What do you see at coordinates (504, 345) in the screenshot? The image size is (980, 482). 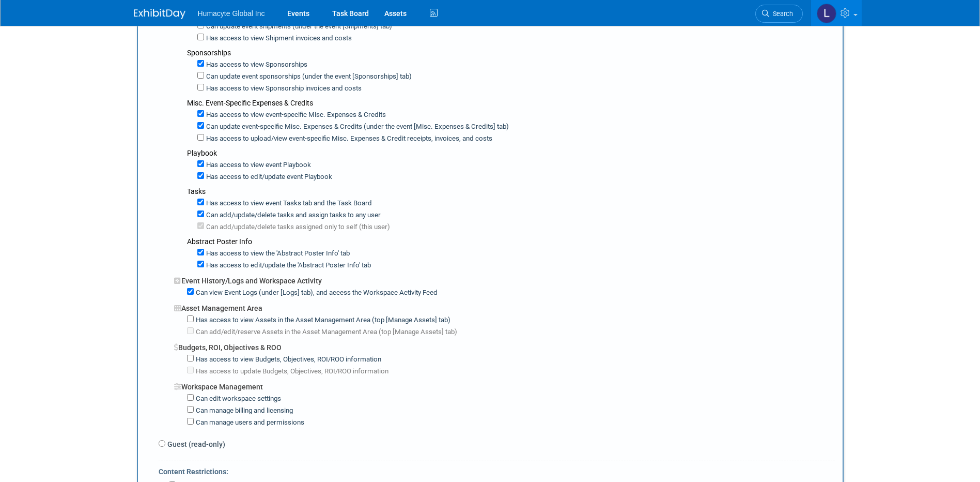 I see `div: Budgets, ROI, Objectives & ROO` at bounding box center [504, 345].